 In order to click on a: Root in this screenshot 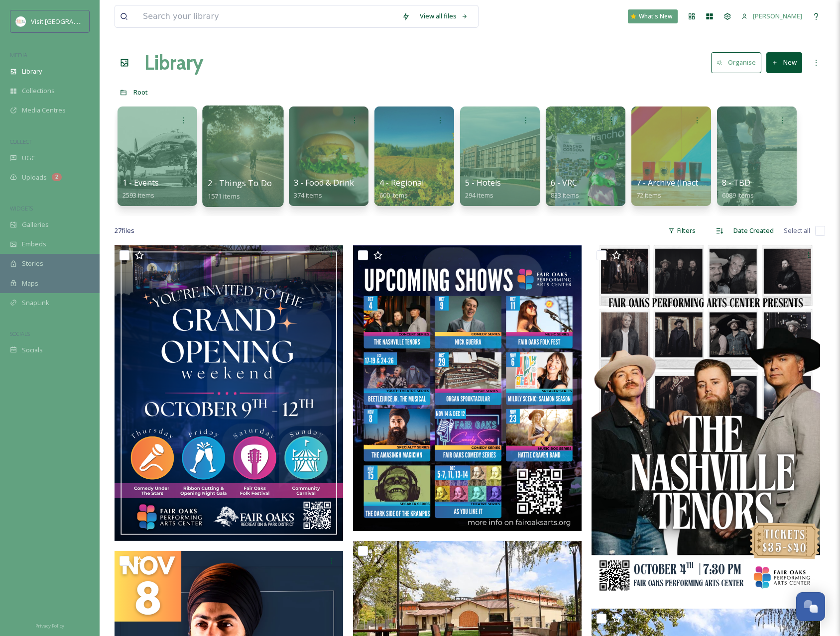, I will do `click(140, 92)`.